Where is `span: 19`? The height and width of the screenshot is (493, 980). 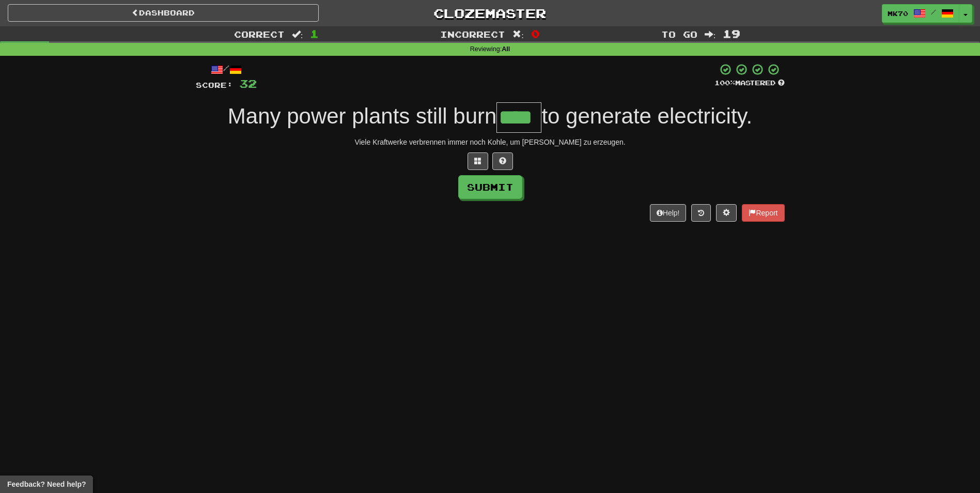 span: 19 is located at coordinates (731, 34).